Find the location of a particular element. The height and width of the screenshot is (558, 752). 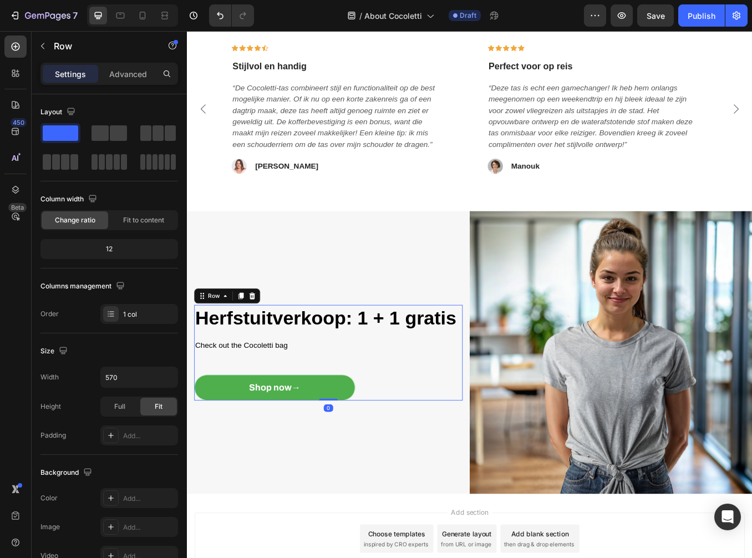

div: Padding is located at coordinates (53, 435).